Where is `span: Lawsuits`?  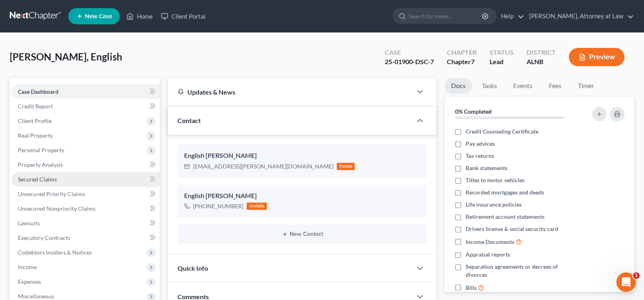
span: Lawsuits is located at coordinates (29, 223).